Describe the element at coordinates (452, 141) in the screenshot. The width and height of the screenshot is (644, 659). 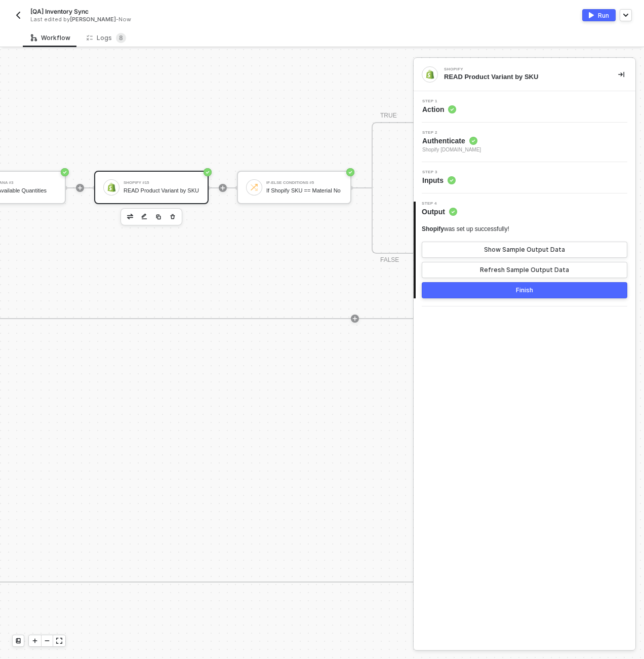
I see `span: Authenticate` at that location.